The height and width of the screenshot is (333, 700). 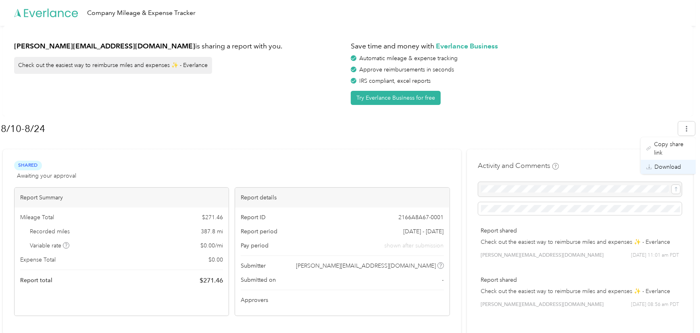 I want to click on span: Report period, so click(x=259, y=231).